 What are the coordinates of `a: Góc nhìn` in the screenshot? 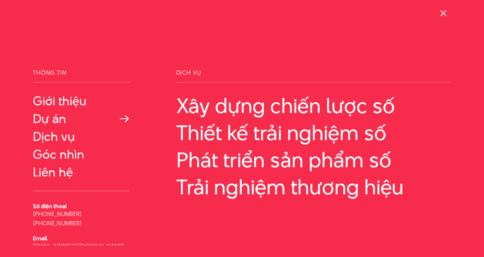 It's located at (81, 154).